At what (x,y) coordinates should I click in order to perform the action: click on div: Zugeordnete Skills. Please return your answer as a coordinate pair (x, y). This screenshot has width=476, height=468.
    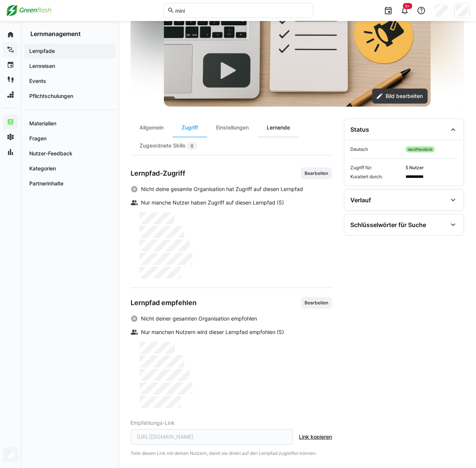
    Looking at the image, I should click on (168, 145).